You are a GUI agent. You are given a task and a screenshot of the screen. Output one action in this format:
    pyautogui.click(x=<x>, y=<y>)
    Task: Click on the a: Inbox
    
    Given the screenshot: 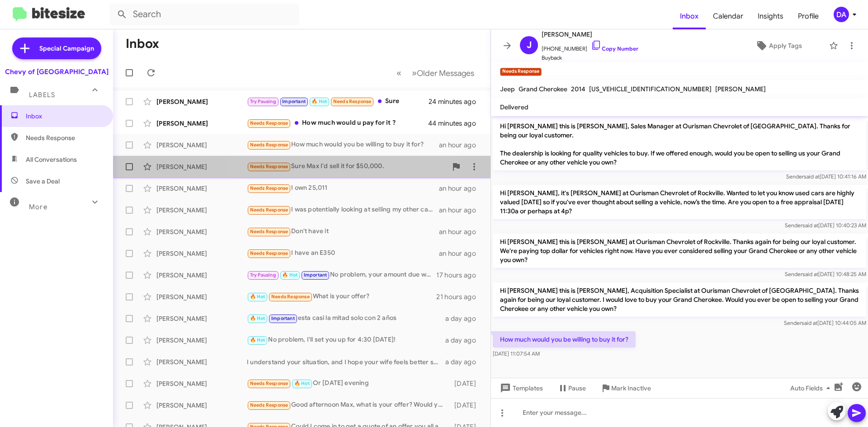 What is the action you would take?
    pyautogui.click(x=689, y=16)
    